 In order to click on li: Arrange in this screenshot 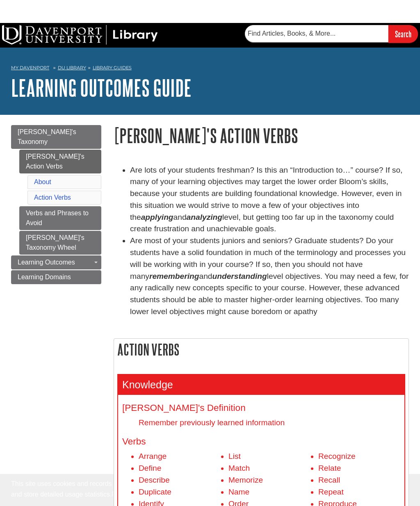, I will do `click(179, 456)`.